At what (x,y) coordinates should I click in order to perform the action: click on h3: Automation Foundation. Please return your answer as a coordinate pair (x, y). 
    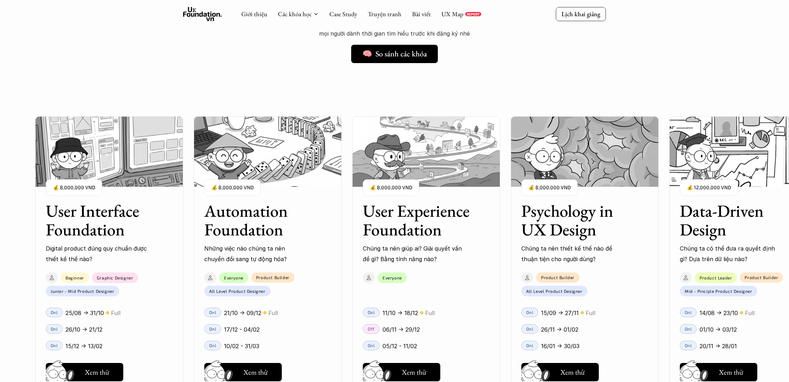
    Looking at the image, I should click on (259, 220).